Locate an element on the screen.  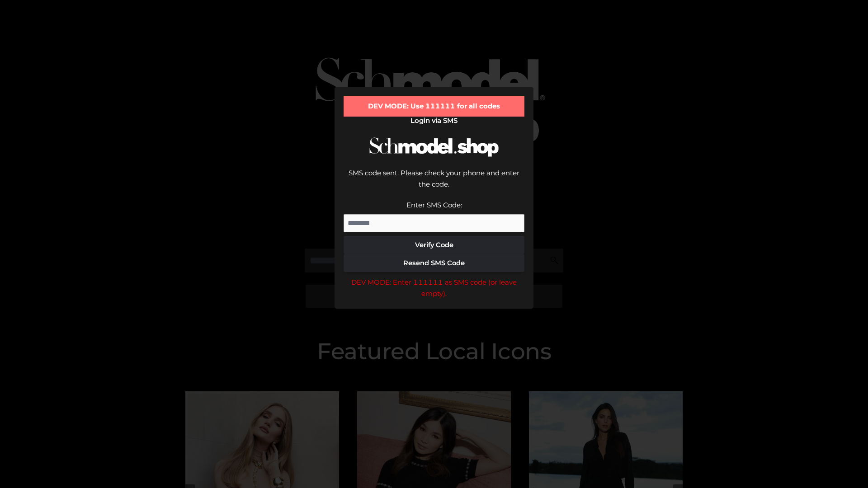
img: Schmodel Logo is located at coordinates (434, 147).